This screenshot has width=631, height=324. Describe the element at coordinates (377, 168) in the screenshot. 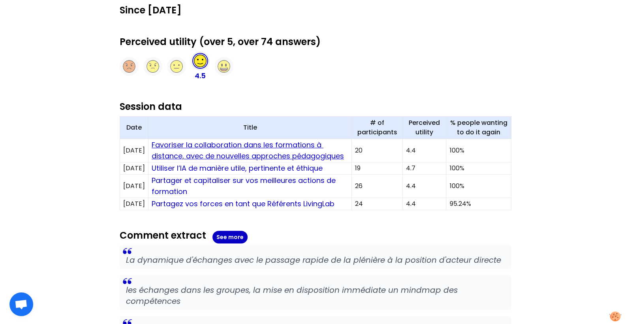

I see `td: 19` at that location.